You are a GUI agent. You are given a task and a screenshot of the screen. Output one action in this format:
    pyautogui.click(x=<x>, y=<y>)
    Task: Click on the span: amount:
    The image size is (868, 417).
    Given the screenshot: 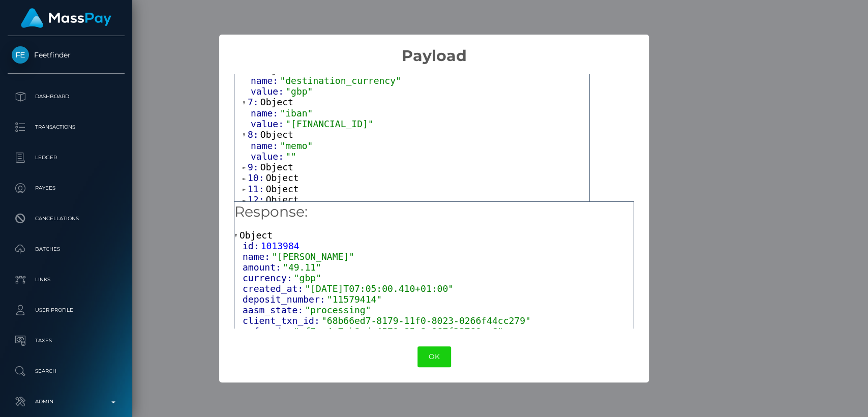 What is the action you would take?
    pyautogui.click(x=262, y=267)
    